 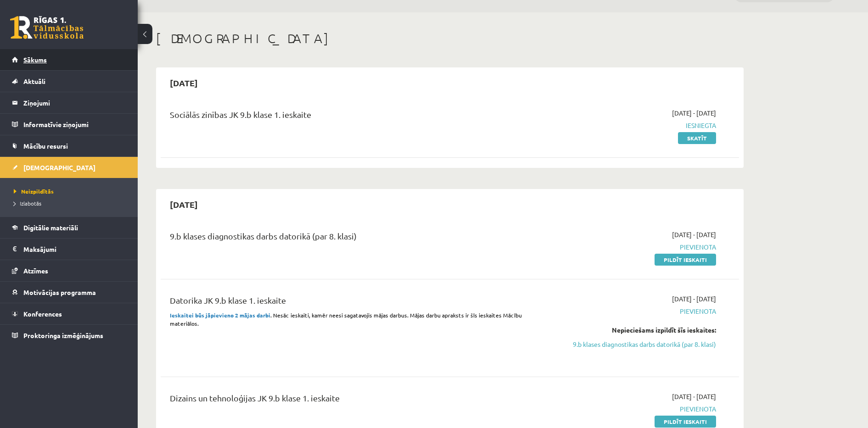 What do you see at coordinates (36, 271) in the screenshot?
I see `span: Atzīmes` at bounding box center [36, 271].